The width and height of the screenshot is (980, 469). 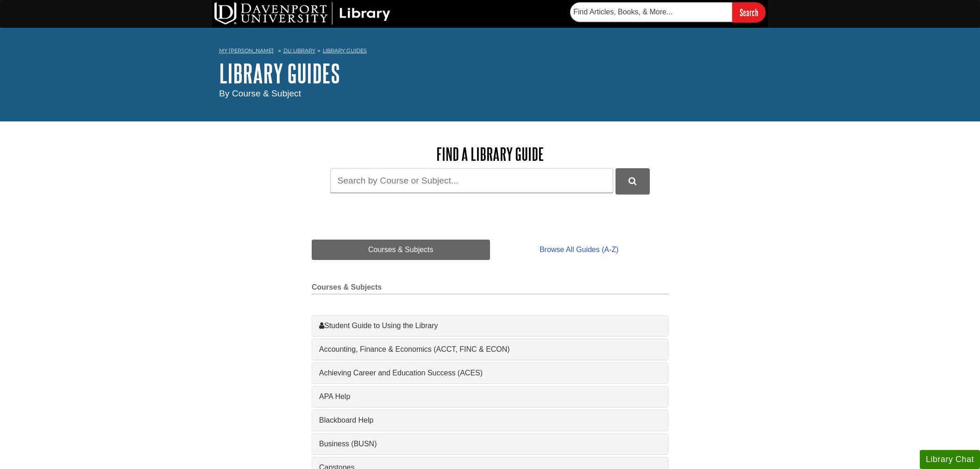 I want to click on div: By Course & Subject, so click(x=490, y=94).